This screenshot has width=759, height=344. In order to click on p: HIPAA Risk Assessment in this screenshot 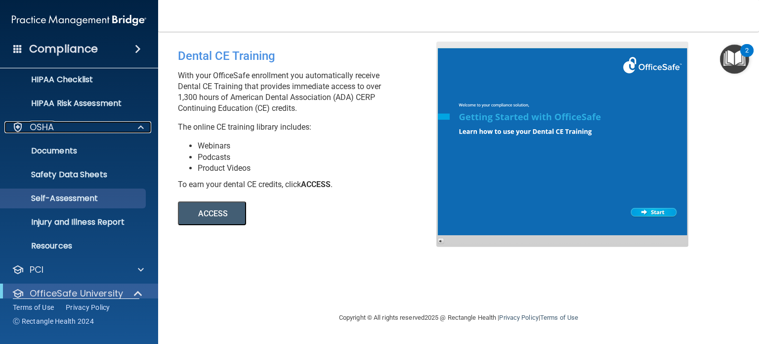, I will do `click(74, 103)`.